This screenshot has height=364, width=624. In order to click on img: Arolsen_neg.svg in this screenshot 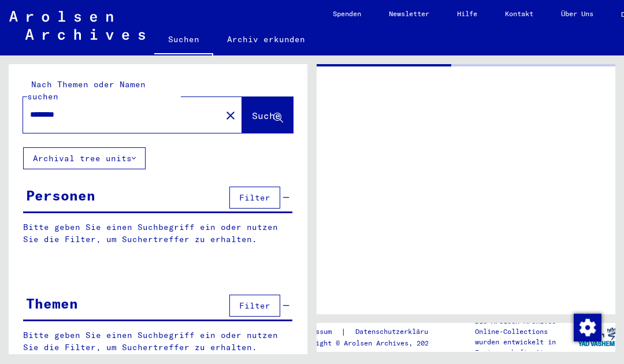, I will do `click(77, 26)`.